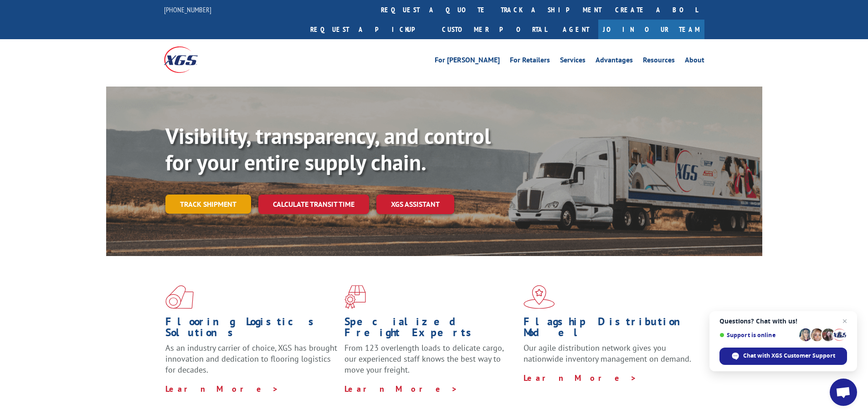 Image resolution: width=868 pixels, height=415 pixels. What do you see at coordinates (180, 297) in the screenshot?
I see `img: xgs-icon-total-supply-chain-intelligence-red` at bounding box center [180, 297].